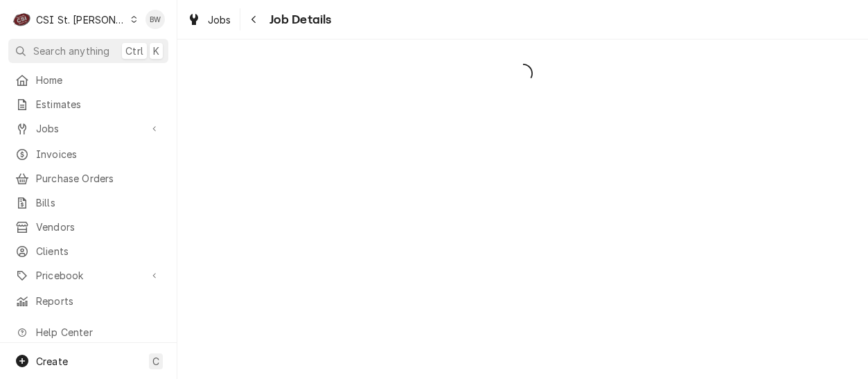 The height and width of the screenshot is (379, 868). What do you see at coordinates (88, 251) in the screenshot?
I see `a: Clients` at bounding box center [88, 251].